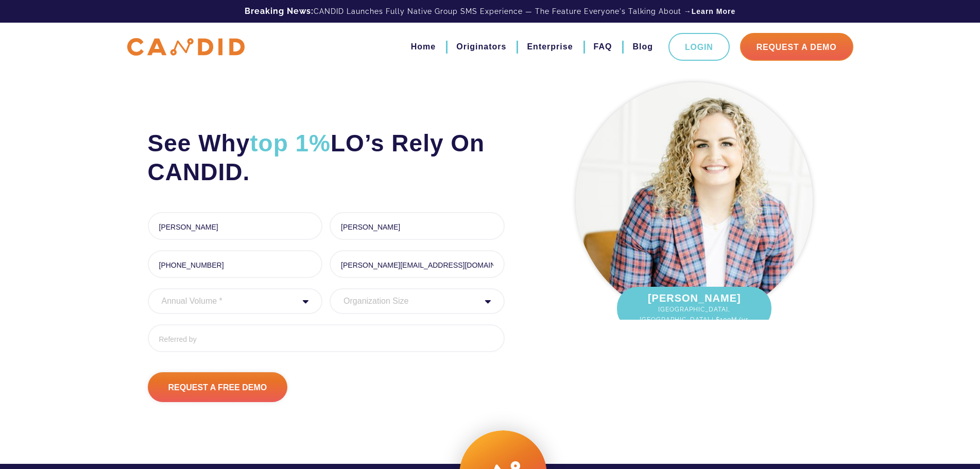 The image size is (980, 469). Describe the element at coordinates (714, 11) in the screenshot. I see `a: Learn More` at that location.